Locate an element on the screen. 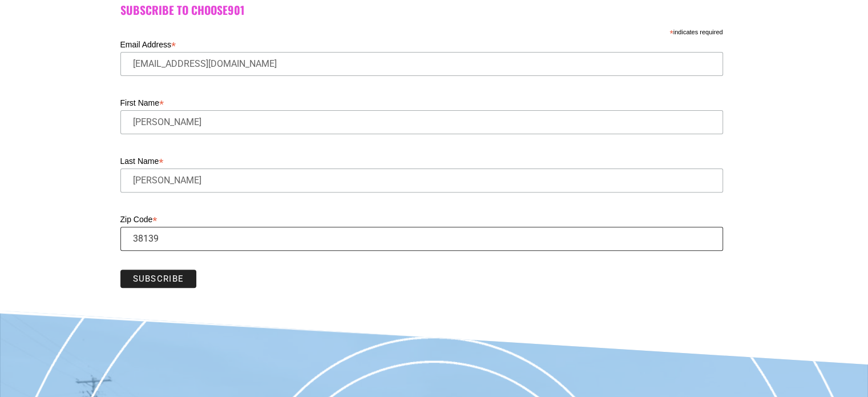 This screenshot has height=397, width=868. div: indicates required is located at coordinates (422, 30).